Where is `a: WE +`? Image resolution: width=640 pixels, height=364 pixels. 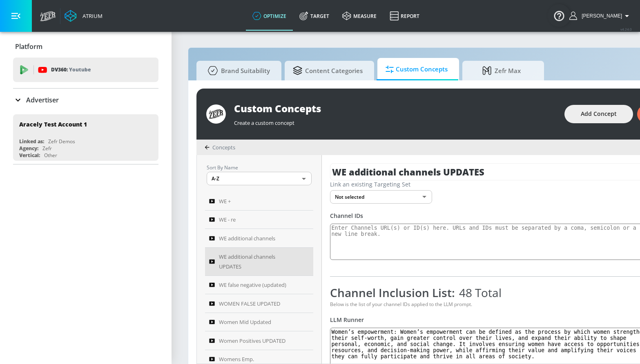
a: WE + is located at coordinates (259, 201).